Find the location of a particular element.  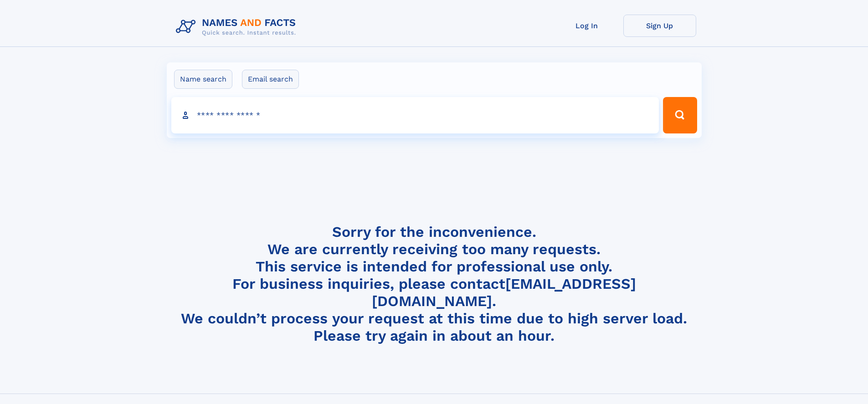

label: Name search is located at coordinates (203, 79).